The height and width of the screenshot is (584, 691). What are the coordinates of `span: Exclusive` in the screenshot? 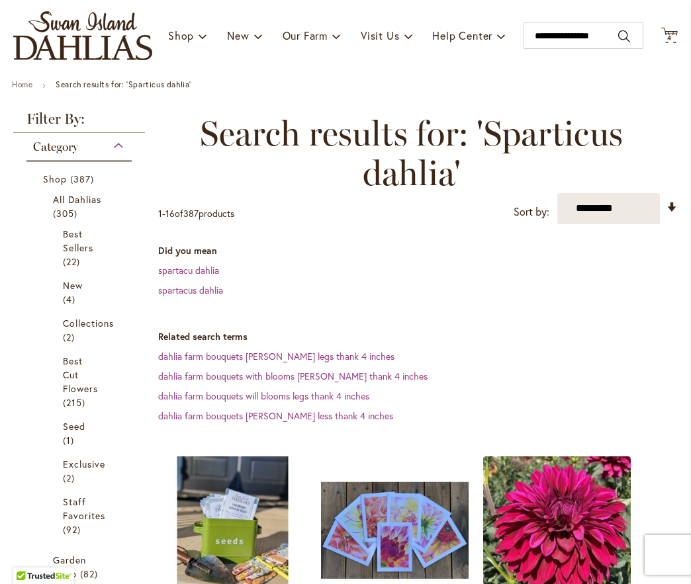 It's located at (84, 464).